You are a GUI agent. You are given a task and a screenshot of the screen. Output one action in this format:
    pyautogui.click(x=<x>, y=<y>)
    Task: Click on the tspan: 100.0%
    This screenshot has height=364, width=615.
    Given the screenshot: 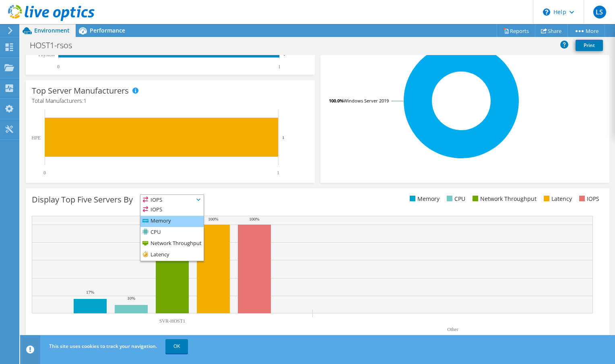 What is the action you would take?
    pyautogui.click(x=336, y=101)
    